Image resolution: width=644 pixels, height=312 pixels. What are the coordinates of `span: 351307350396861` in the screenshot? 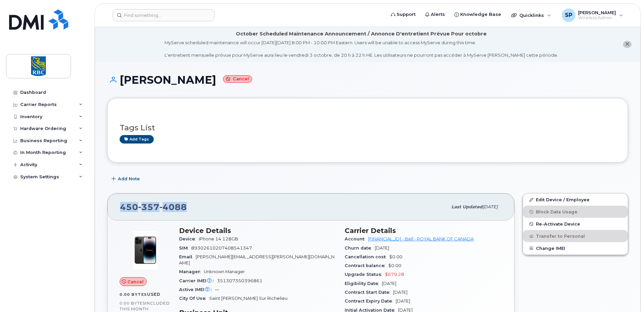 It's located at (239, 280).